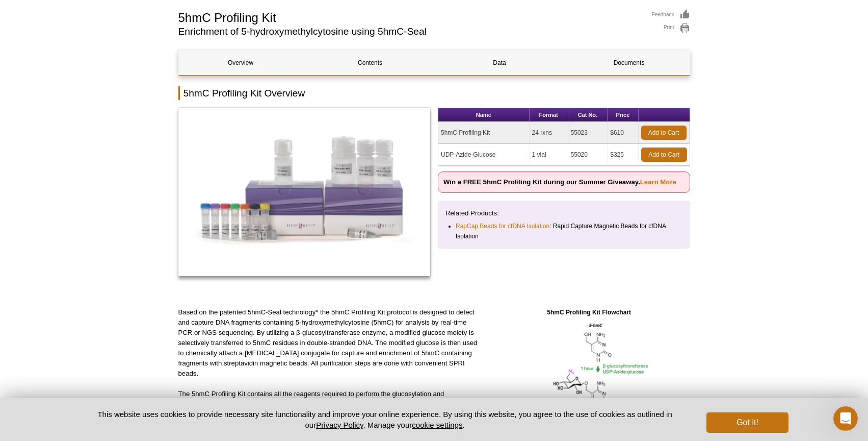  What do you see at coordinates (589, 133) in the screenshot?
I see `td: 55023` at bounding box center [589, 133].